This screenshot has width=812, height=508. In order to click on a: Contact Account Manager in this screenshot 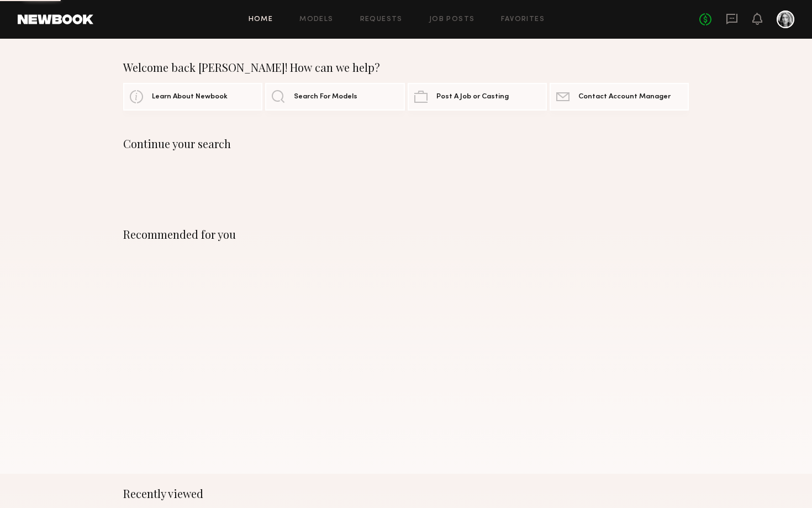, I will do `click(619, 97)`.